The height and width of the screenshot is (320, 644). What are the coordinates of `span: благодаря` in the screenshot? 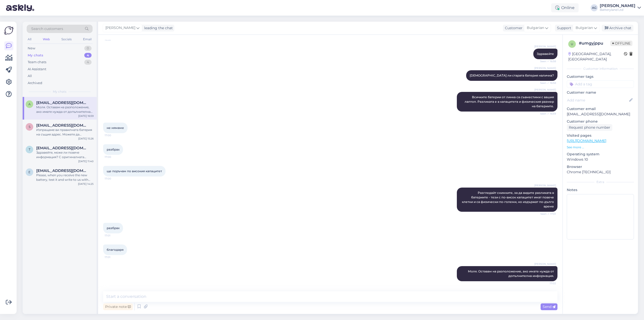 It's located at (115, 249).